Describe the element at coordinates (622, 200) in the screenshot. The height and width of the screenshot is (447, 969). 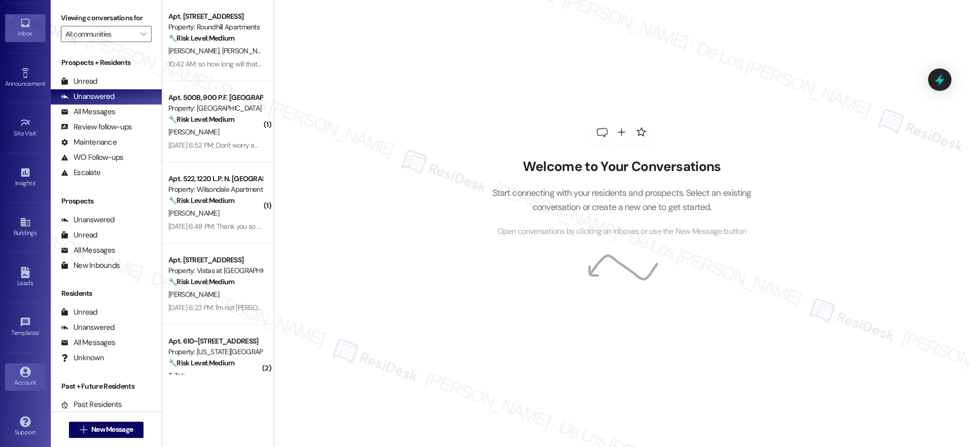
I see `p: Start connecting with your residents and prospects. Select an existing conversation or create a n...` at that location.